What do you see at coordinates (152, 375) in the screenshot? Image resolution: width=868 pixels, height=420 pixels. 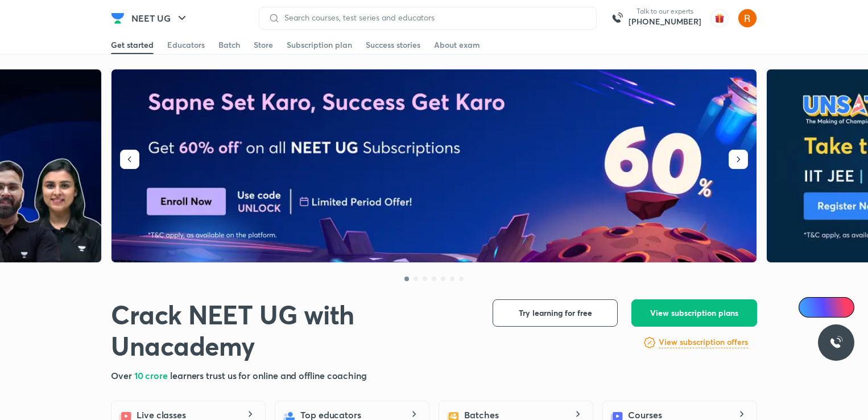 I see `span: 10 crore` at bounding box center [152, 375].